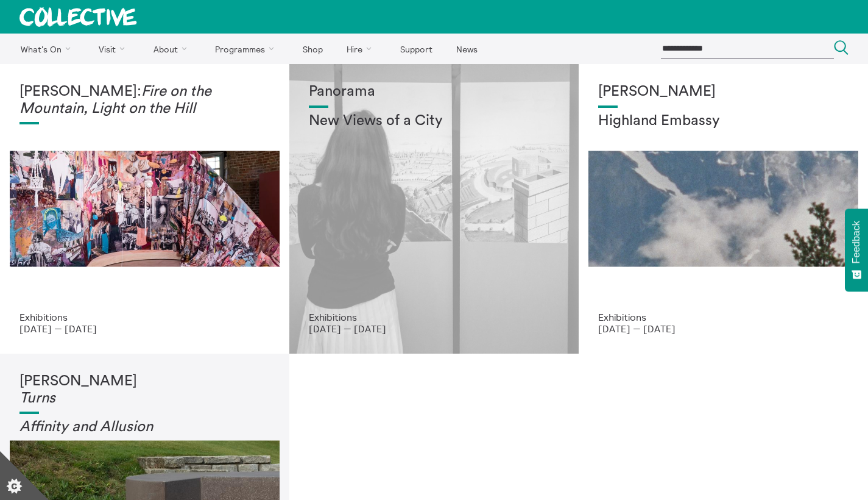  I want to click on em: Affinity and Allusi, so click(78, 427).